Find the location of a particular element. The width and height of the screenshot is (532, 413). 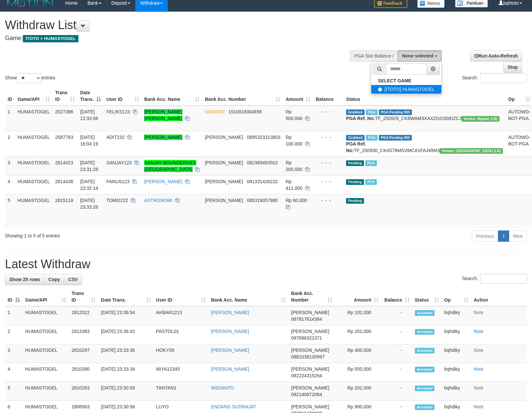

span: Copy 087817614364 to clipboard is located at coordinates (306, 319).